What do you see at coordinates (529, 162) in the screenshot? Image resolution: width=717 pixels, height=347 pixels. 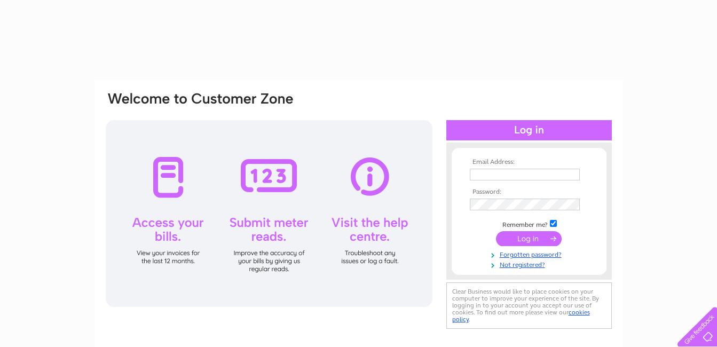 I see `th: Email Address:` at bounding box center [529, 162].